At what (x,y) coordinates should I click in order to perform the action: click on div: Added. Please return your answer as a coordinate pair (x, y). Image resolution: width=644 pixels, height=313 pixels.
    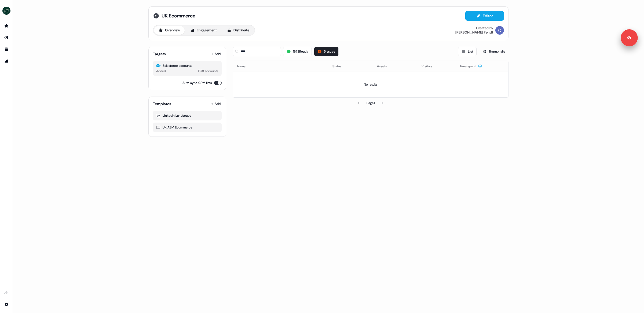
    Looking at the image, I should click on (161, 71).